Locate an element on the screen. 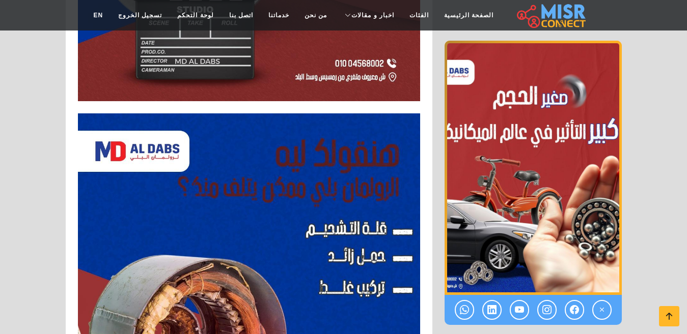  a: لوحة التحكم is located at coordinates (195, 15).